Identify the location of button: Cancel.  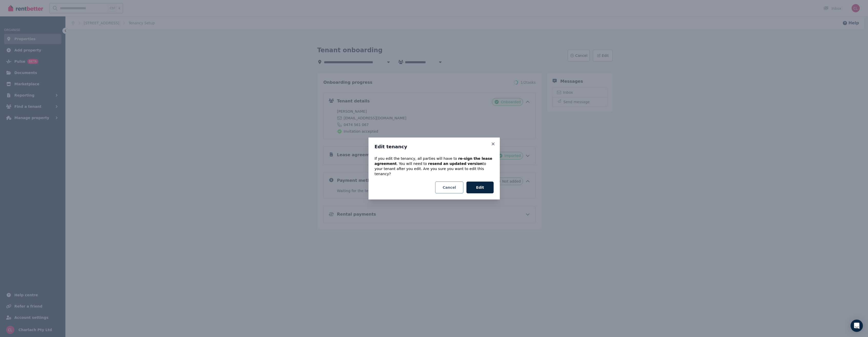
(449, 188).